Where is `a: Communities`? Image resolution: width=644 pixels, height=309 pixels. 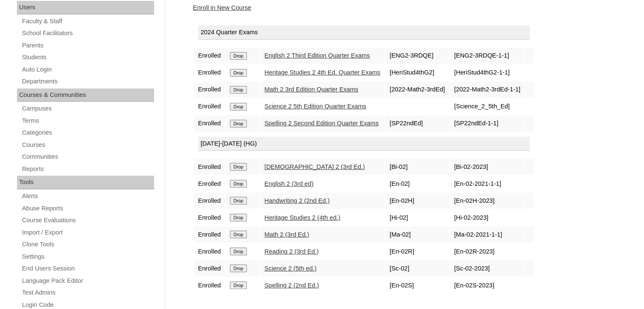 a: Communities is located at coordinates (88, 157).